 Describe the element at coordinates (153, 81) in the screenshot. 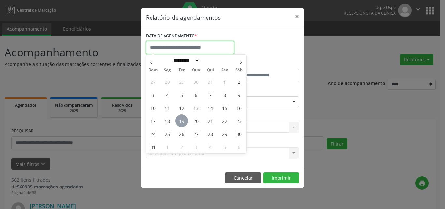

I see `span: Julho 27, 2025` at that location.